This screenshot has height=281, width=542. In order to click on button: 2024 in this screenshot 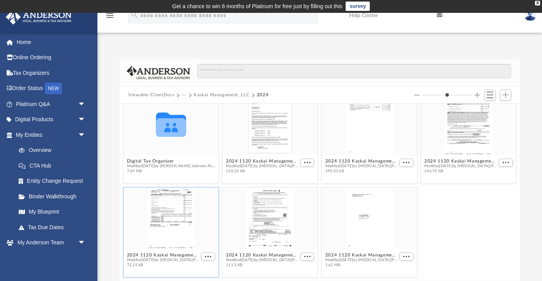, I will do `click(262, 95)`.